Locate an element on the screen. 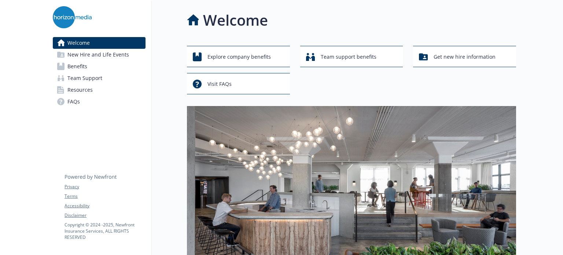 The width and height of the screenshot is (563, 255). a: Disclaimer is located at coordinates (105, 215).